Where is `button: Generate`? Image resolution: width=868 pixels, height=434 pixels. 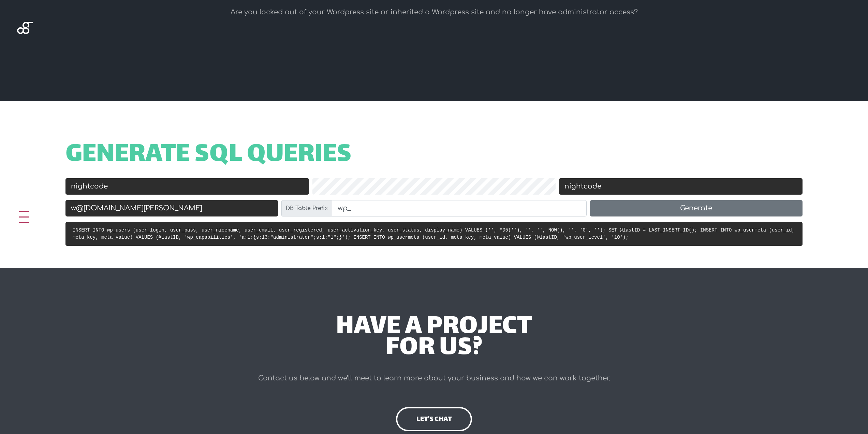 button: Generate is located at coordinates (696, 208).